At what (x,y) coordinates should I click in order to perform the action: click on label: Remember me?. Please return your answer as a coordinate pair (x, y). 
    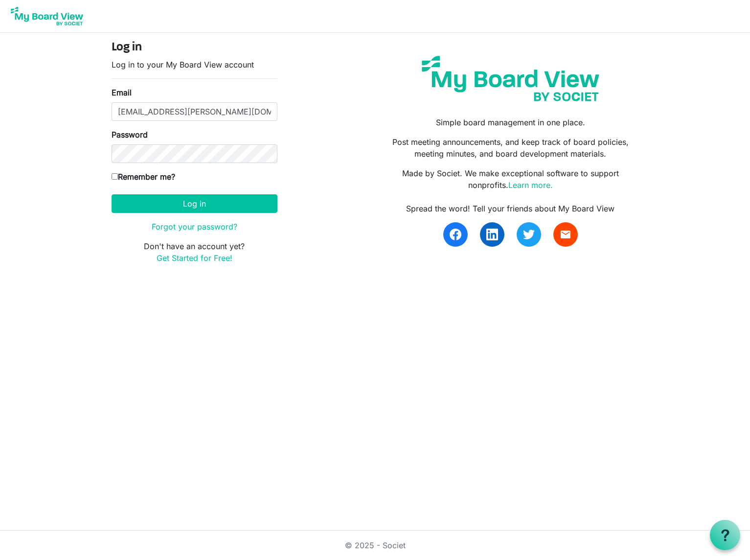
    Looking at the image, I should click on (143, 177).